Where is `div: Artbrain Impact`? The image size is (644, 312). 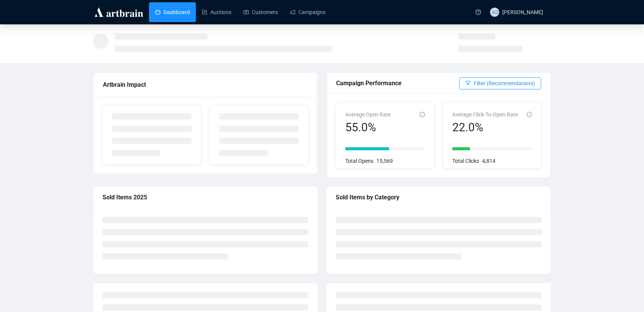 div: Artbrain Impact is located at coordinates (206, 85).